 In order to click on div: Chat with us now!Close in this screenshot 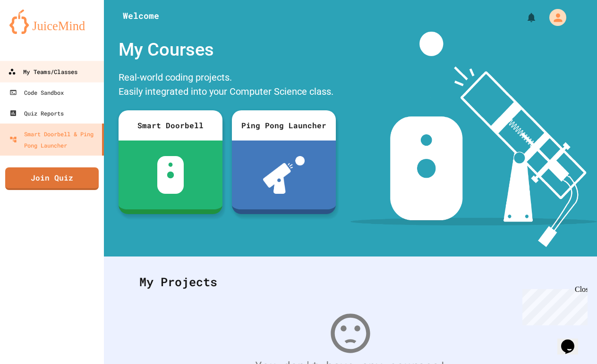, I will do `click(34, 32)`.